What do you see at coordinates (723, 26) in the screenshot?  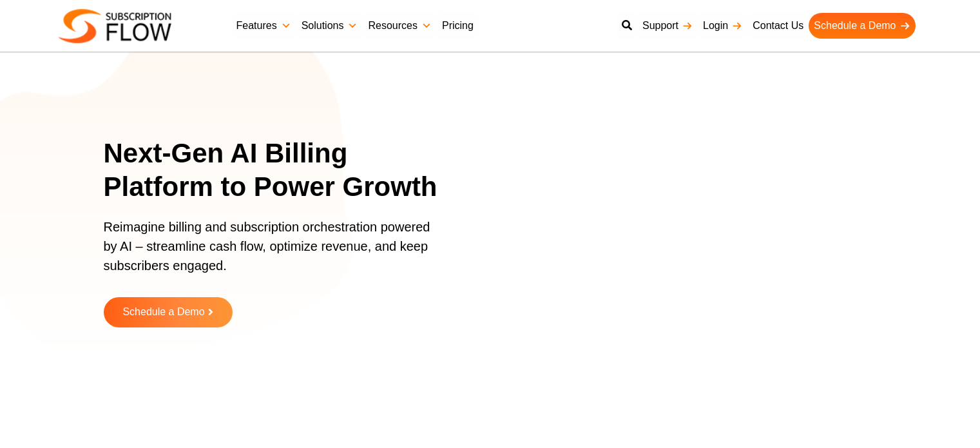 I see `a: Login` at bounding box center [723, 26].